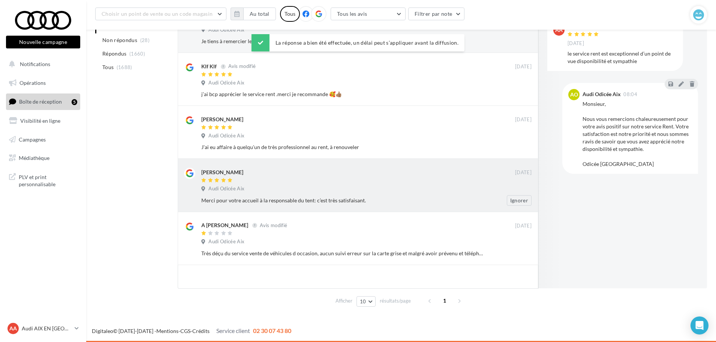  Describe the element at coordinates (363, 301) in the screenshot. I see `span: 10` at that location.